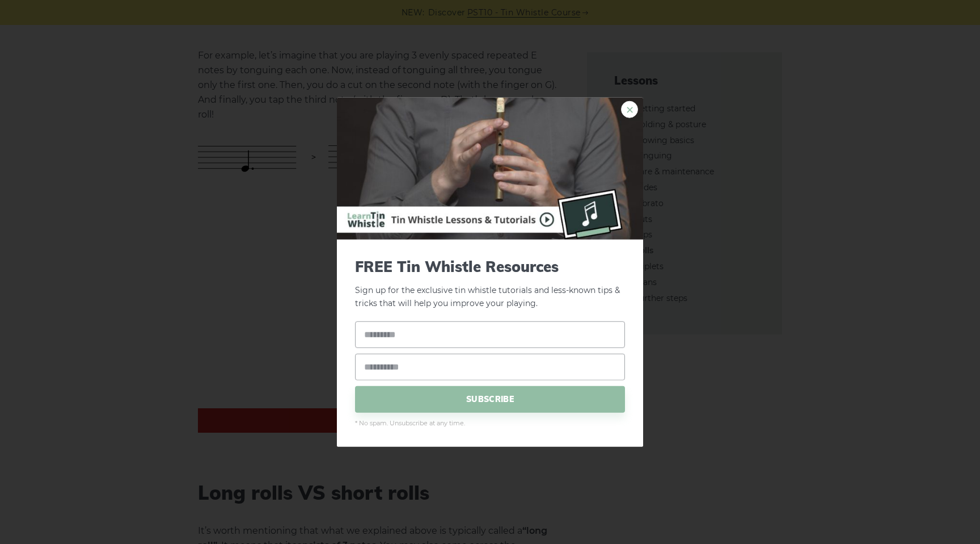 The image size is (980, 544). What do you see at coordinates (490, 266) in the screenshot?
I see `span: FREE Tin Whistle Resources` at bounding box center [490, 266].